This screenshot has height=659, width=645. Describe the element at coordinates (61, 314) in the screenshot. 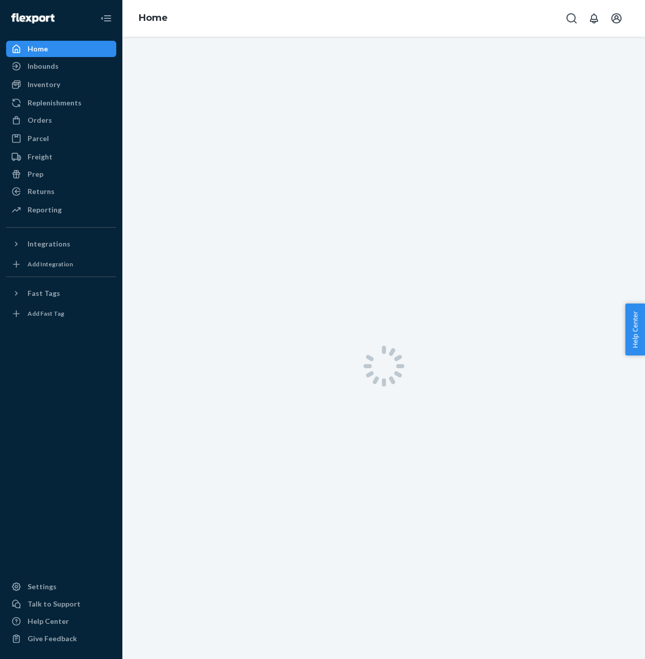

I see `a: Add Fast Tag` at that location.